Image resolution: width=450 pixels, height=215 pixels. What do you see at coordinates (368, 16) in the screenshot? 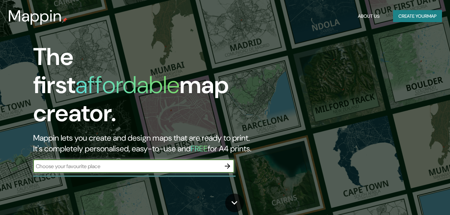
I see `button: About Us` at bounding box center [368, 16].